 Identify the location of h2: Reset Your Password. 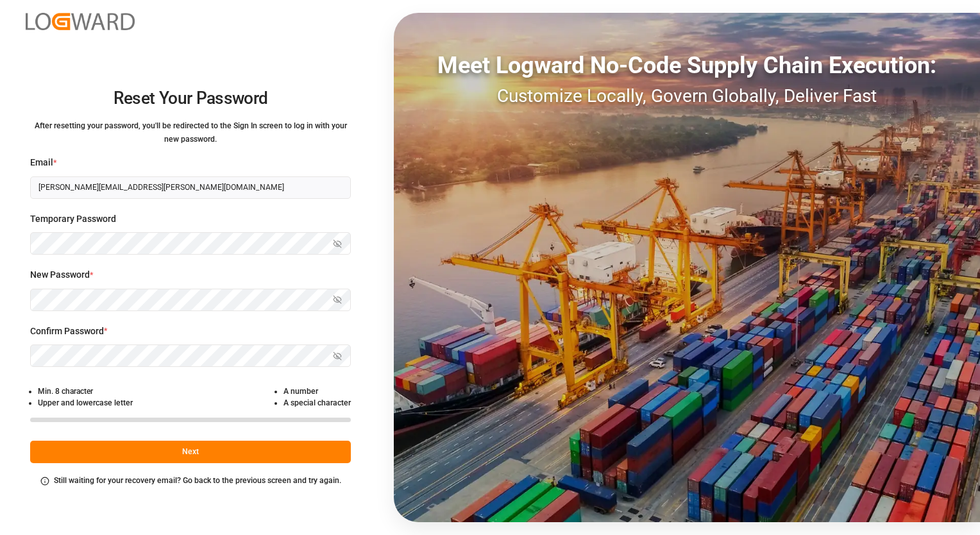
(190, 99).